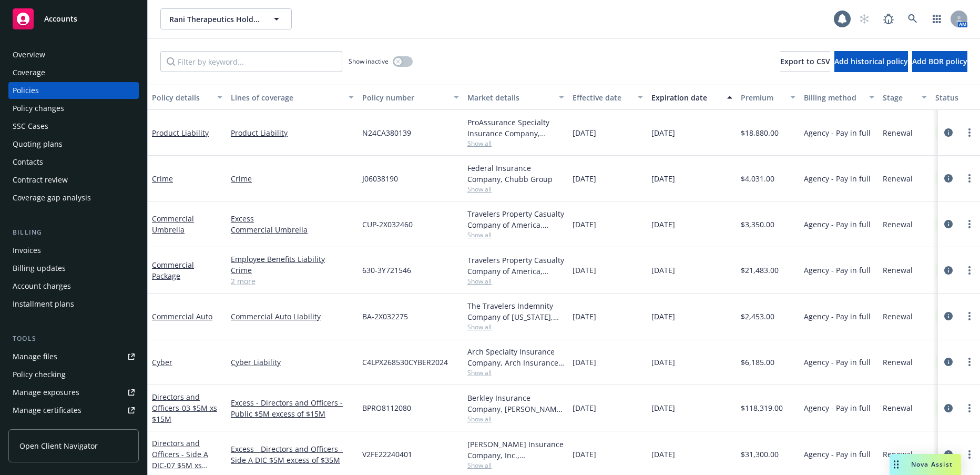 The image size is (980, 475). What do you see at coordinates (805, 62) in the screenshot?
I see `button: Export to CSV` at bounding box center [805, 62].